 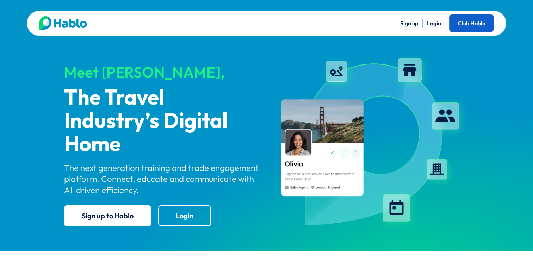 I want to click on img: hablo-profile-image, so click(x=371, y=142).